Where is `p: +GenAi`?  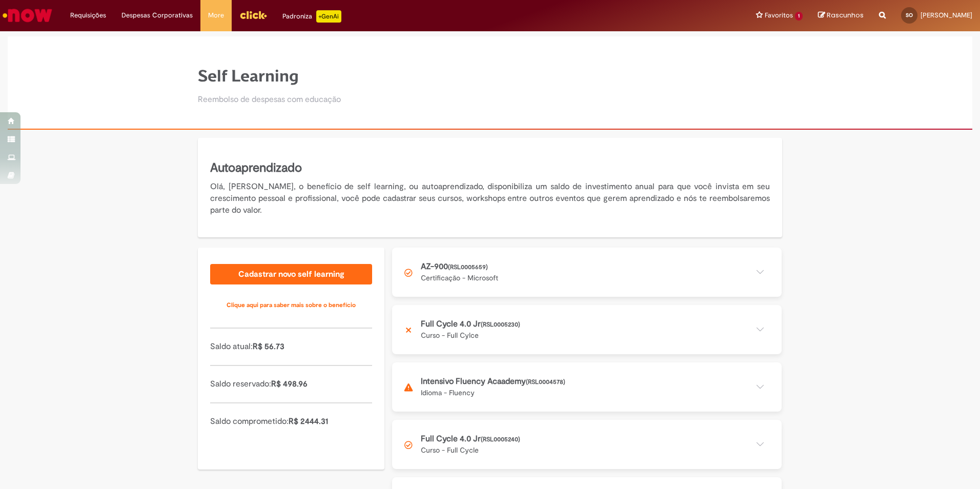
p: +GenAi is located at coordinates (328, 16).